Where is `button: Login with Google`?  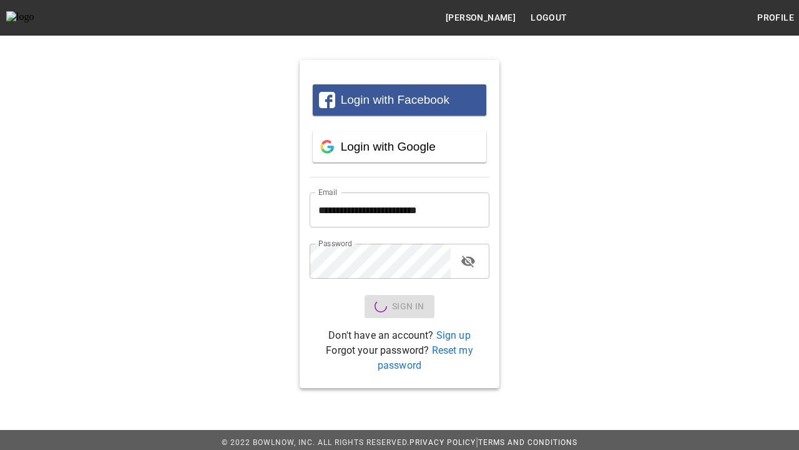 button: Login with Google is located at coordinates (400, 147).